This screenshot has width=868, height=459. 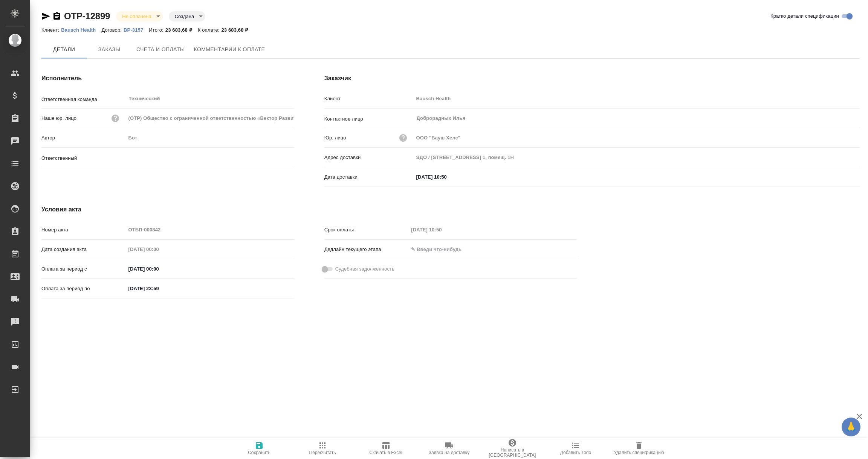 What do you see at coordinates (113, 30) in the screenshot?
I see `p: Договор:` at bounding box center [113, 30].